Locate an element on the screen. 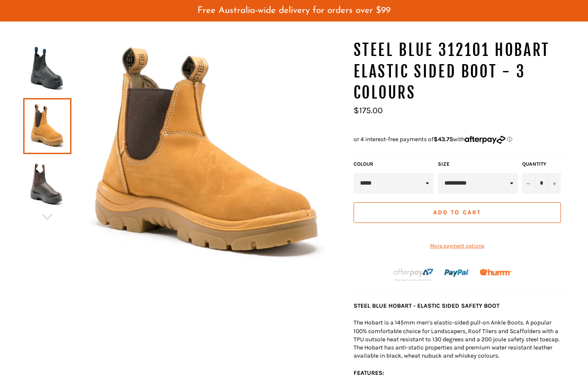  img: Humm_core_logo_RGB-01_300x60px_small_195d8312-4386-4de7-b182-0ef9b6303a37.png is located at coordinates (495, 272).